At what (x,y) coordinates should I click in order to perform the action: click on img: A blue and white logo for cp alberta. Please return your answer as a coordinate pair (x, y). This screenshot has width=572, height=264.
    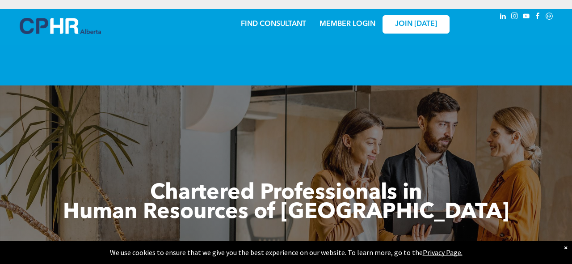
    Looking at the image, I should click on (60, 26).